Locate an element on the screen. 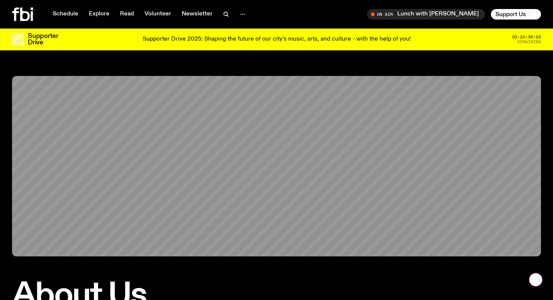 The image size is (553, 300). a: Read is located at coordinates (127, 14).